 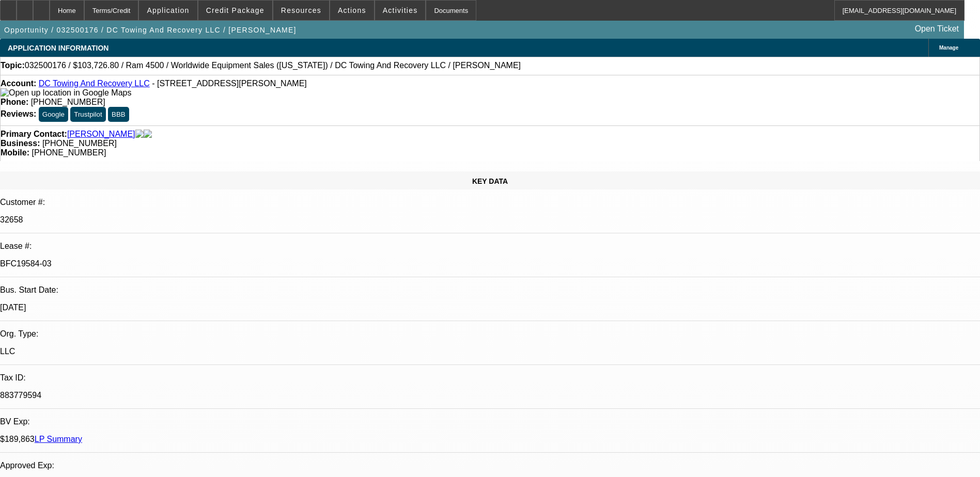 What do you see at coordinates (490, 182) in the screenshot?
I see `span: KEY DATA` at bounding box center [490, 182].